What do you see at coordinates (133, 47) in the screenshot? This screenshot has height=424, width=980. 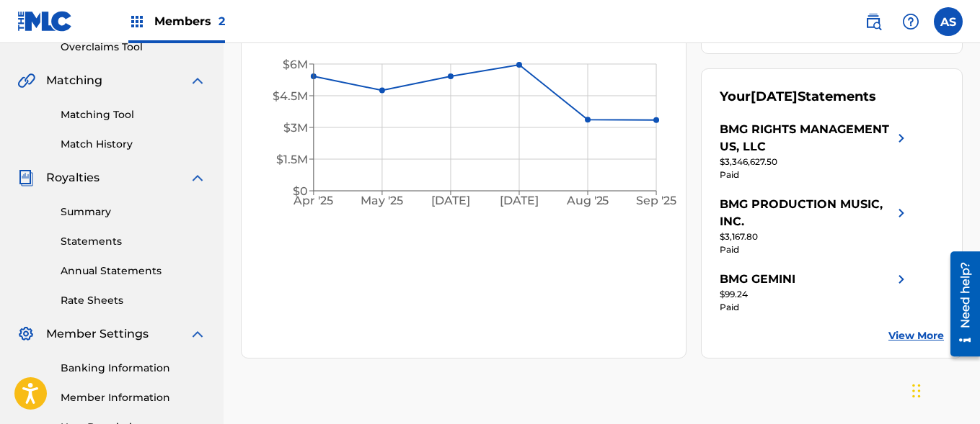 I see `a: Overclaims Tool` at bounding box center [133, 47].